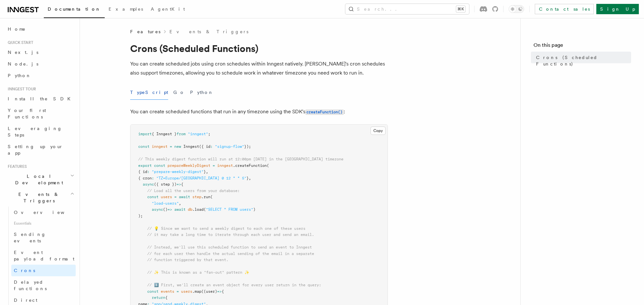 Image resolution: width=644 pixels, height=305 pixels. Describe the element at coordinates (582, 61) in the screenshot. I see `a: Crons (Scheduled Functions)` at that location.